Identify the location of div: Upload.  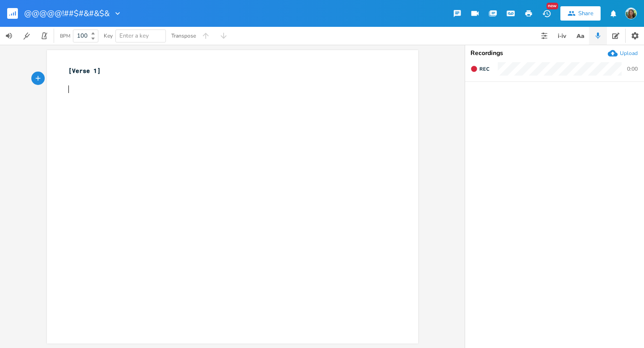
(629, 53).